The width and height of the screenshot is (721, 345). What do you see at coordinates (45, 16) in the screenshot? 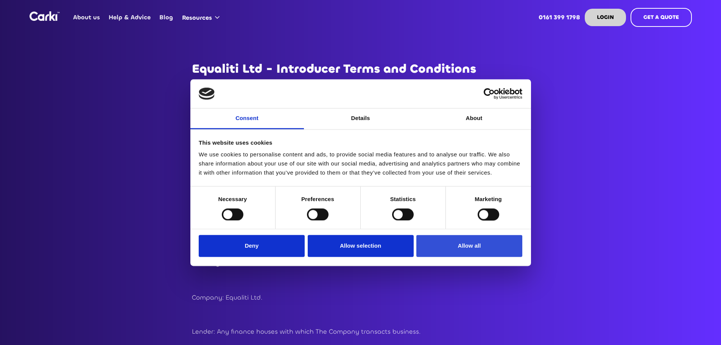
I see `a: home` at bounding box center [45, 16].